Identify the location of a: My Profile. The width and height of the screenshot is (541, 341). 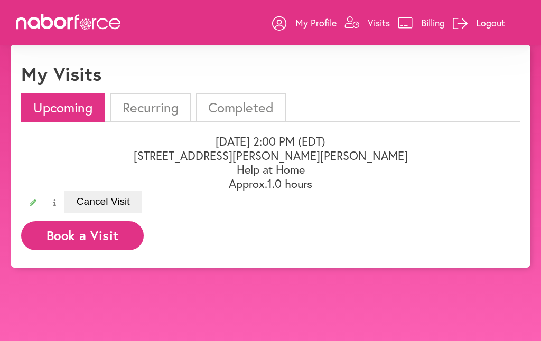
(304, 23).